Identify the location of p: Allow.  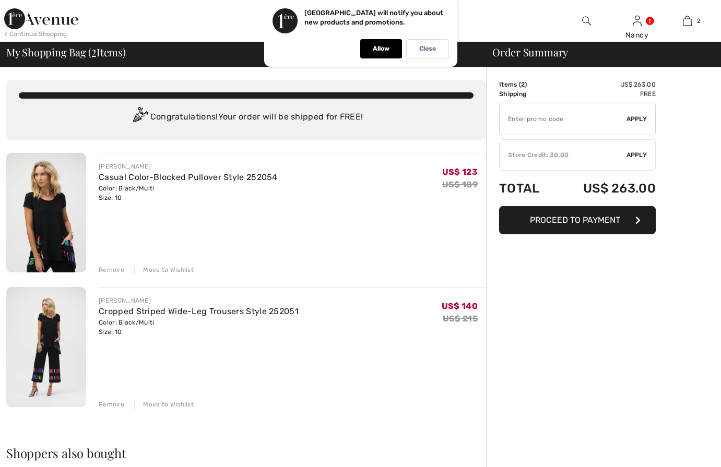
(381, 49).